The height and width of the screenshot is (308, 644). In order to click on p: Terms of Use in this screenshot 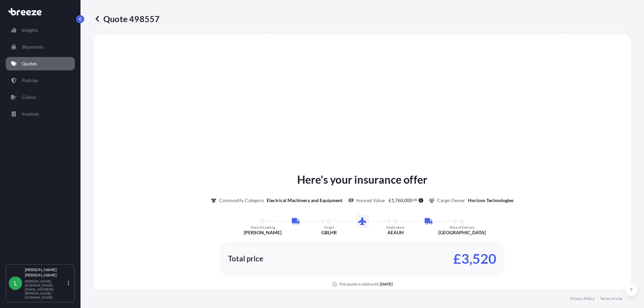, I will do `click(611, 298)`.